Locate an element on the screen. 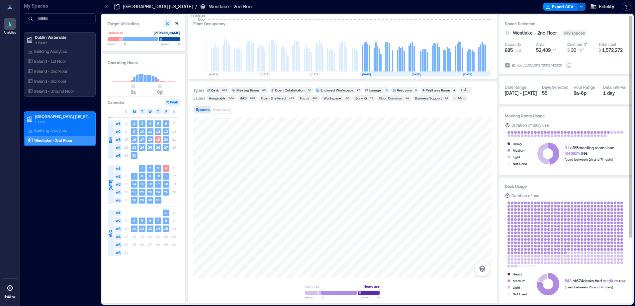  h3: Meeting Room Usage is located at coordinates (566, 116).